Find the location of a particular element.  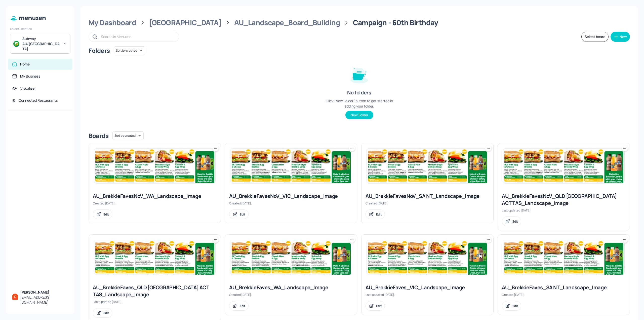

div: Boards is located at coordinates (99, 136).